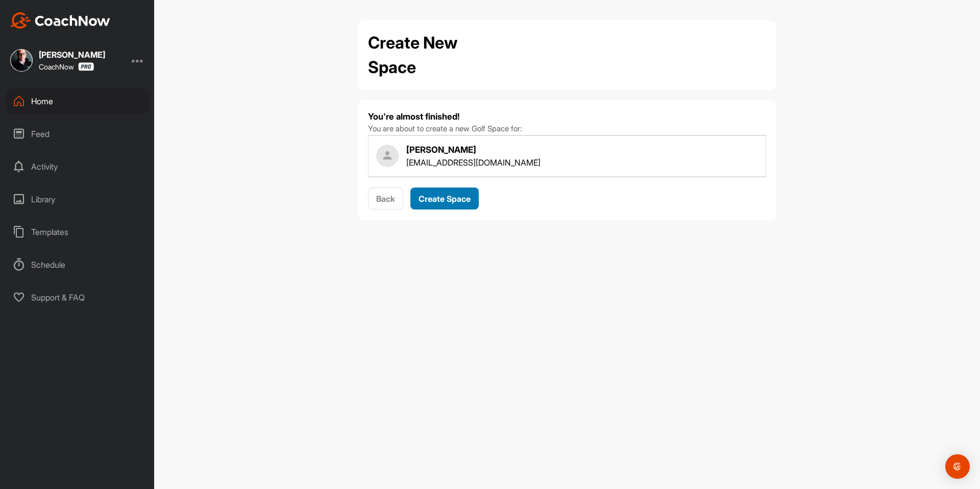 This screenshot has width=980, height=489. I want to click on div: CoachNow, so click(66, 66).